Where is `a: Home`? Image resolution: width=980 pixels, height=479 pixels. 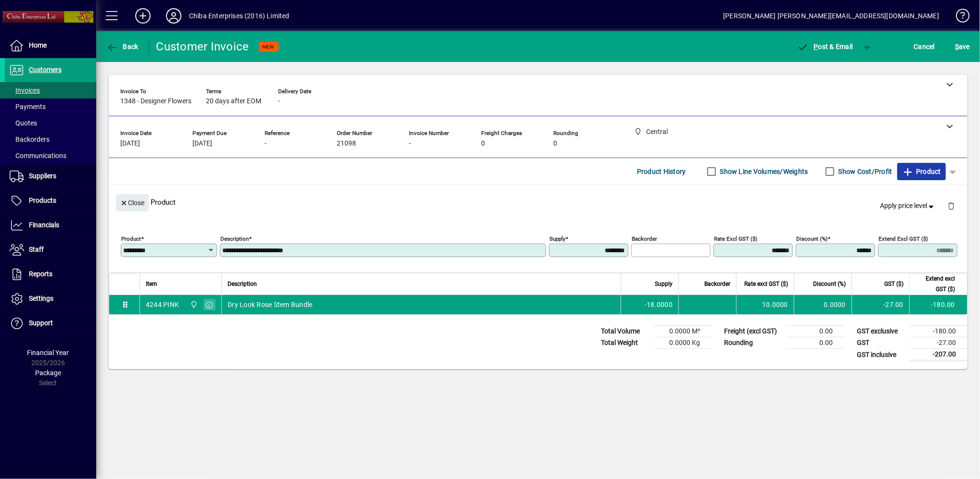
a: Home is located at coordinates (50, 46).